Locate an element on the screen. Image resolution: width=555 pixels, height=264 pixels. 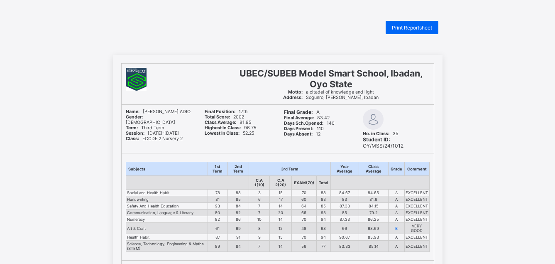
b: Name: is located at coordinates (132, 111).